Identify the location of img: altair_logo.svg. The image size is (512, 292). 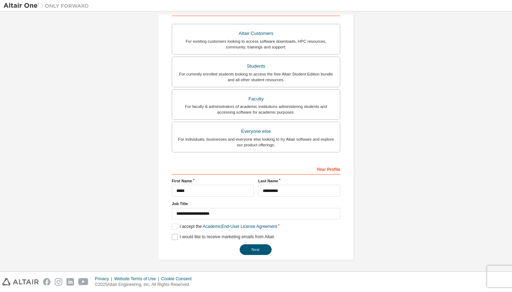
(20, 281).